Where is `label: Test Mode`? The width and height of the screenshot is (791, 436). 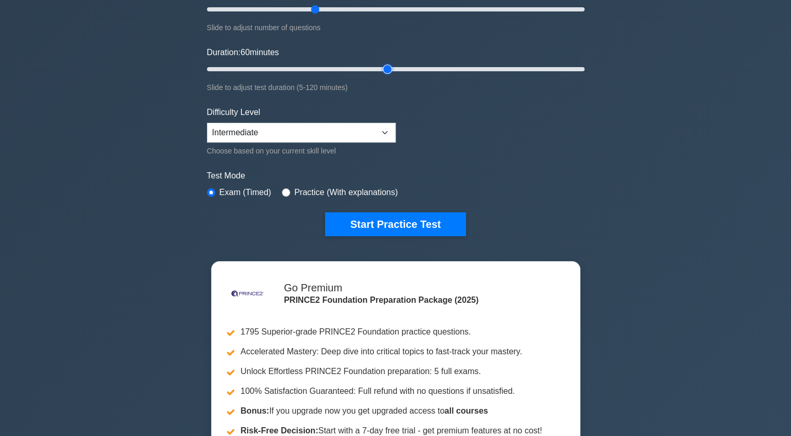
label: Test Mode is located at coordinates (396, 176).